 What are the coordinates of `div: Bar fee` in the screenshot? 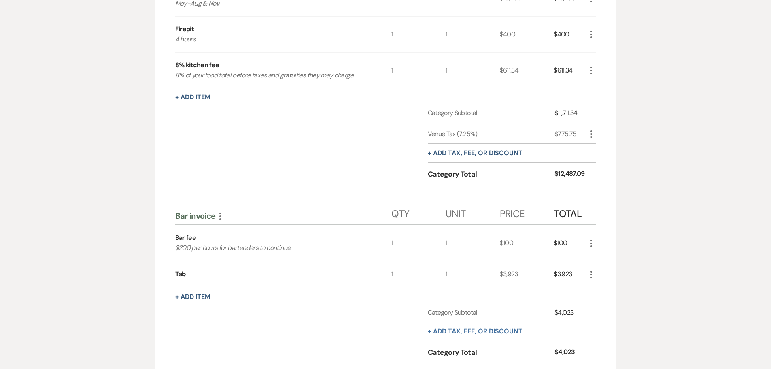 It's located at (186, 238).